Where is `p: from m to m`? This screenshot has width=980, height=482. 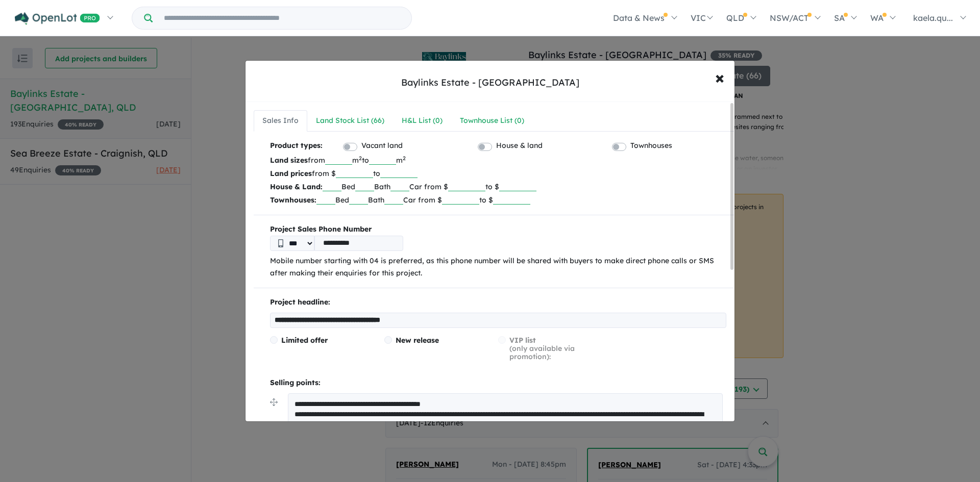 p: from m to m is located at coordinates (498, 160).